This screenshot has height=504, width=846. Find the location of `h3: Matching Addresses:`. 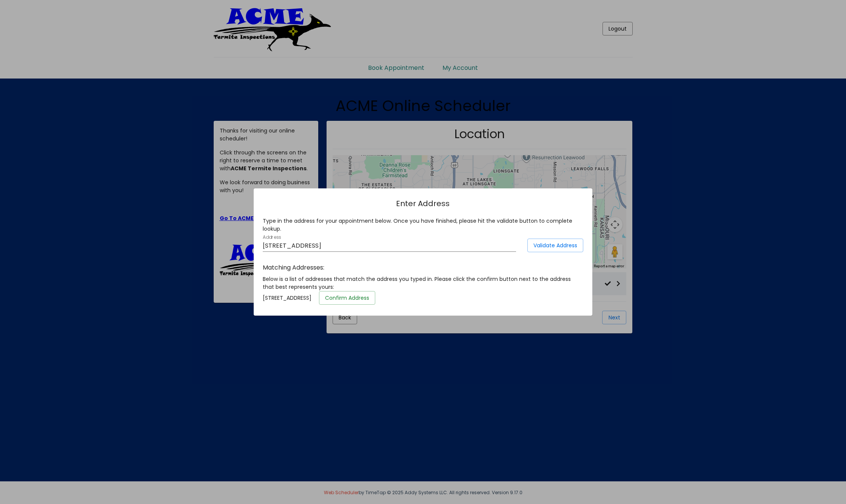

h3: Matching Addresses: is located at coordinates (423, 268).